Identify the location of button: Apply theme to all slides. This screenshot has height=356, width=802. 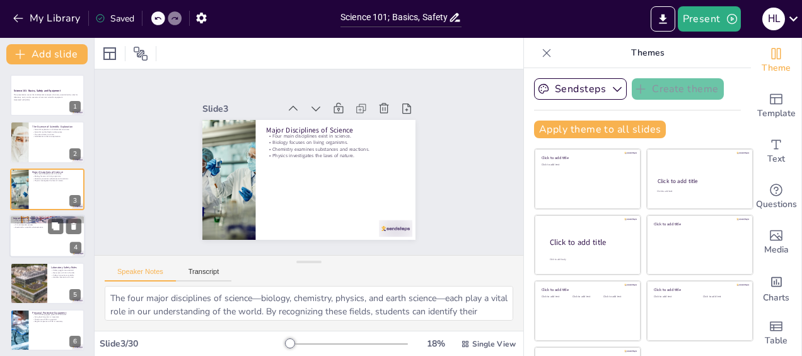
(600, 129).